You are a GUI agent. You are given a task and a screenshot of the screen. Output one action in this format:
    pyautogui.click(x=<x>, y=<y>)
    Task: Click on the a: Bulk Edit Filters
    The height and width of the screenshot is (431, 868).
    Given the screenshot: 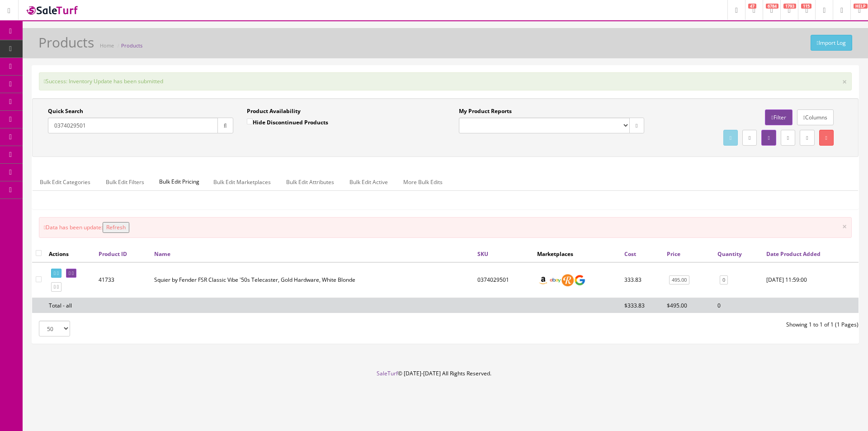 What is the action you would take?
    pyautogui.click(x=125, y=182)
    